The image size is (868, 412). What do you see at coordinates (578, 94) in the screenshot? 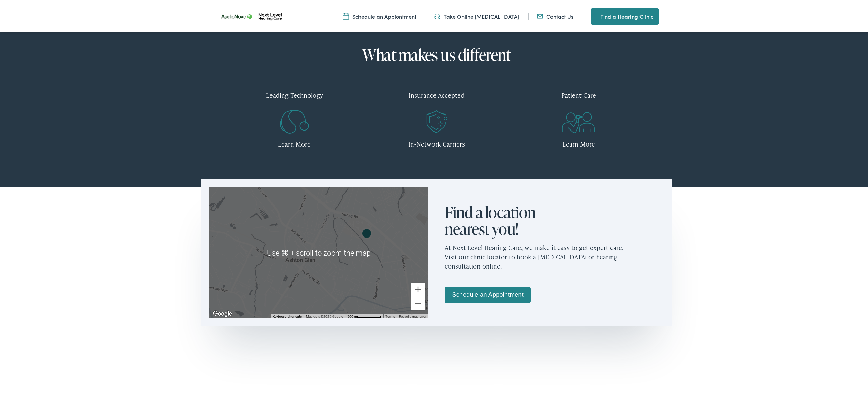
I see `div: Patient Care` at bounding box center [578, 94].